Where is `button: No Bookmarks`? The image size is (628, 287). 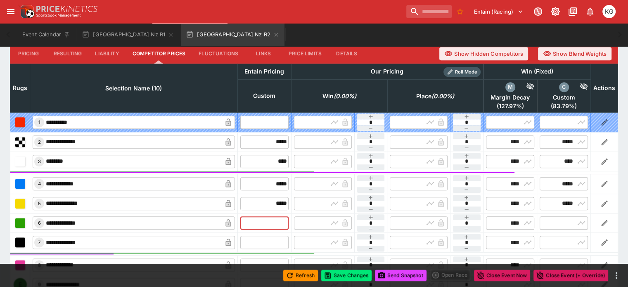
button: No Bookmarks is located at coordinates (460, 12).